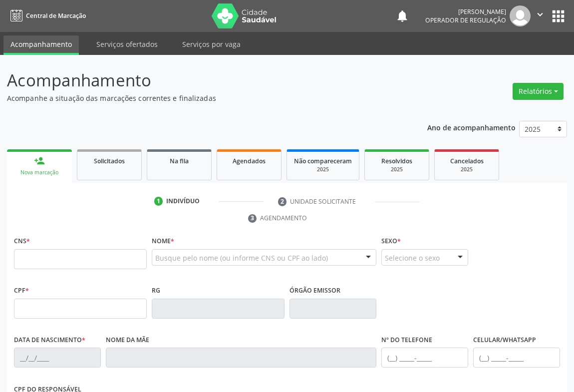 The height and width of the screenshot is (392, 574). Describe the element at coordinates (156, 291) in the screenshot. I see `label: RG` at that location.